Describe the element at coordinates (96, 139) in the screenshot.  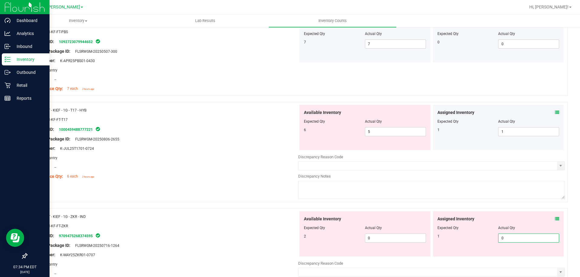
I see `span: FLSRWGM-20250806-2655` at that location.